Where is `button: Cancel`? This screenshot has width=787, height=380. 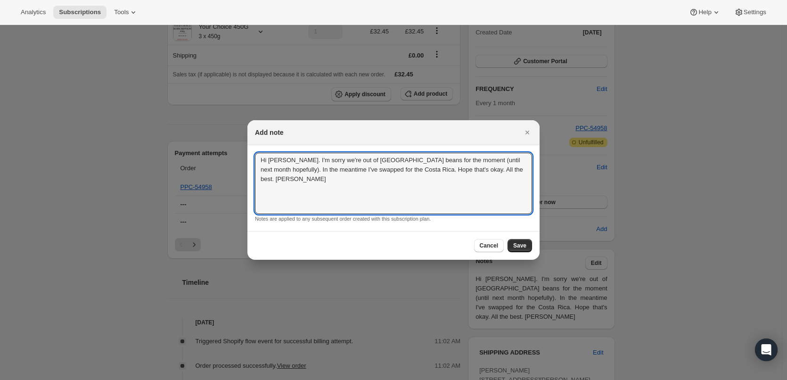 button: Cancel is located at coordinates (489, 246).